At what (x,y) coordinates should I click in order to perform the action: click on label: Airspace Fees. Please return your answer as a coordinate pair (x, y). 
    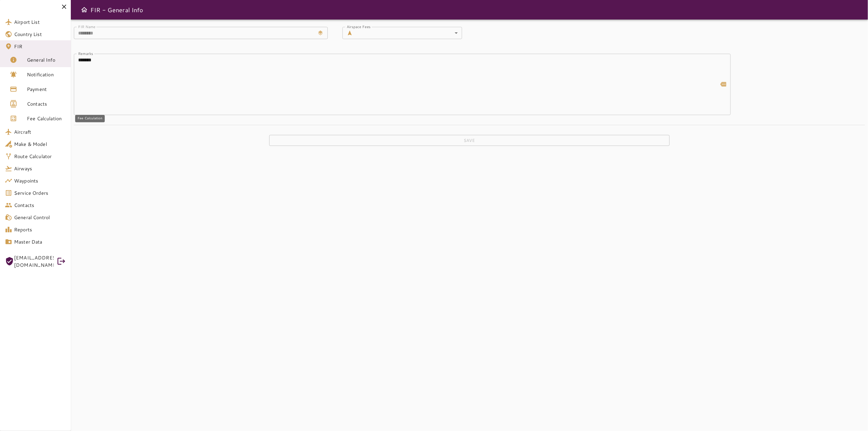
    Looking at the image, I should click on (358, 27).